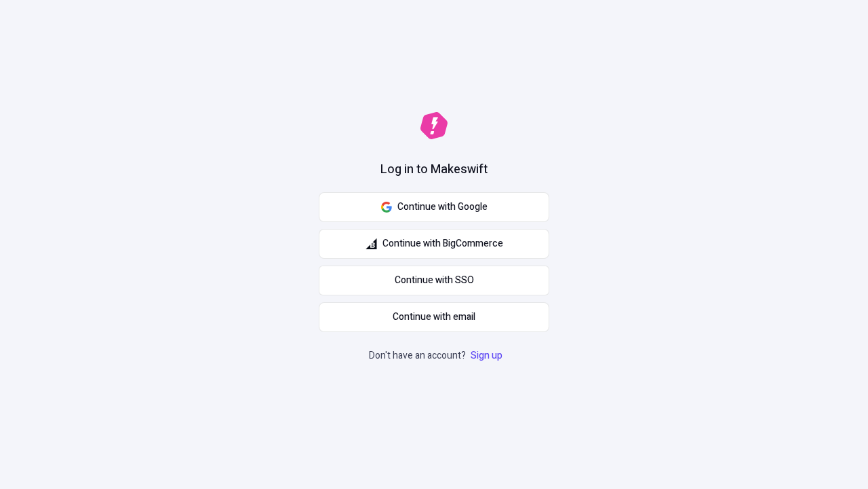  What do you see at coordinates (437, 355) in the screenshot?
I see `p: Don't have an account?` at bounding box center [437, 355].